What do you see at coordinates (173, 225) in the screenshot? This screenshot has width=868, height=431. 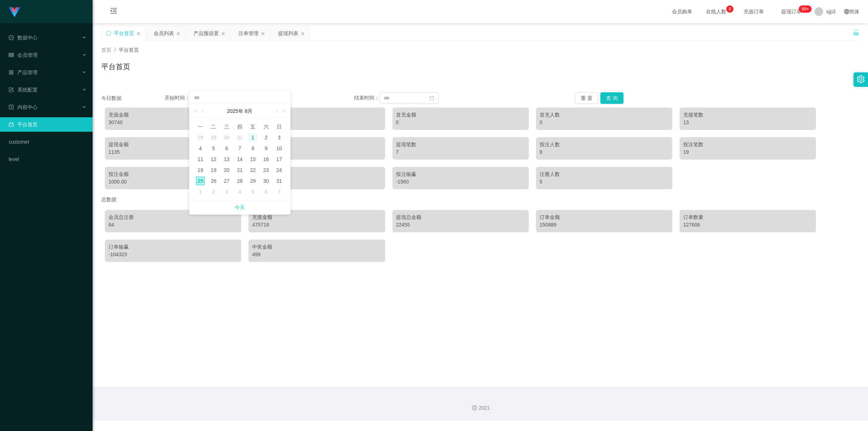 I see `div: 84` at bounding box center [173, 225].